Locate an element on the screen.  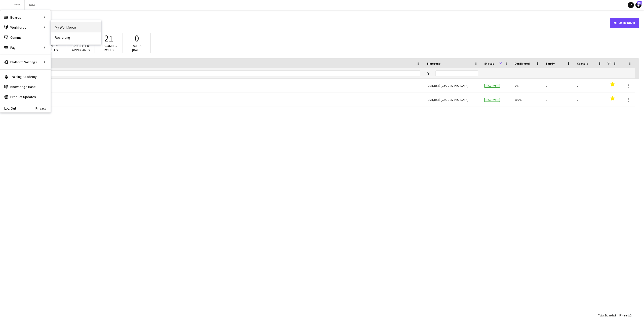
div: 100% is located at coordinates (527, 99).